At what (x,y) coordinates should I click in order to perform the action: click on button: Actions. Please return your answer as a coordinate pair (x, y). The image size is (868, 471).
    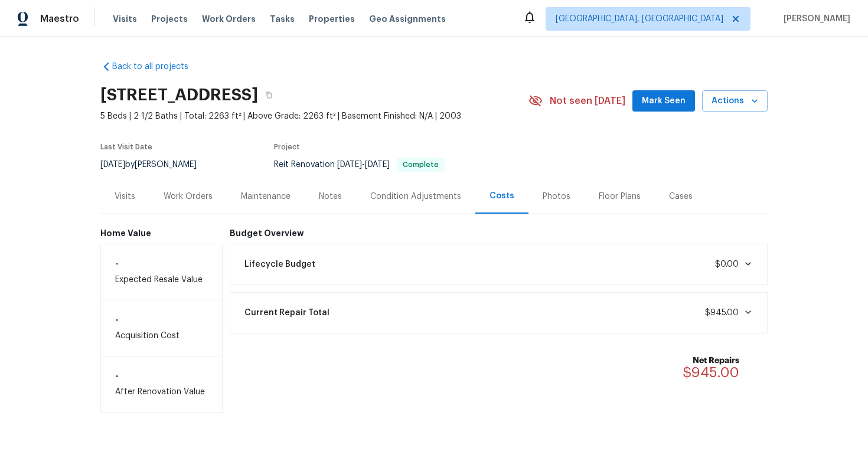
    Looking at the image, I should click on (735, 101).